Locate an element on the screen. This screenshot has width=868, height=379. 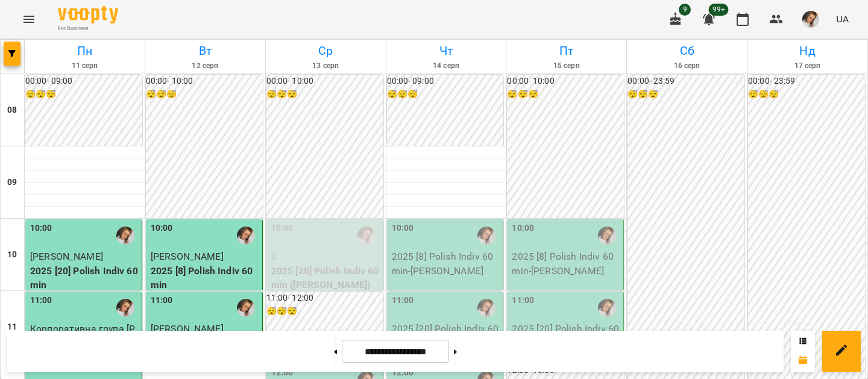
span: For Business is located at coordinates (88, 28).